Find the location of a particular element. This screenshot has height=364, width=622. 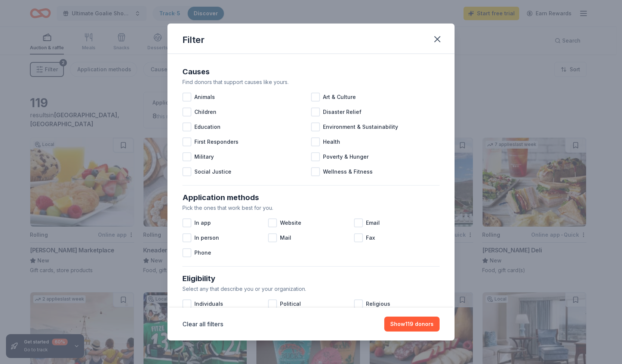

span: Disaster Relief is located at coordinates (342, 112).